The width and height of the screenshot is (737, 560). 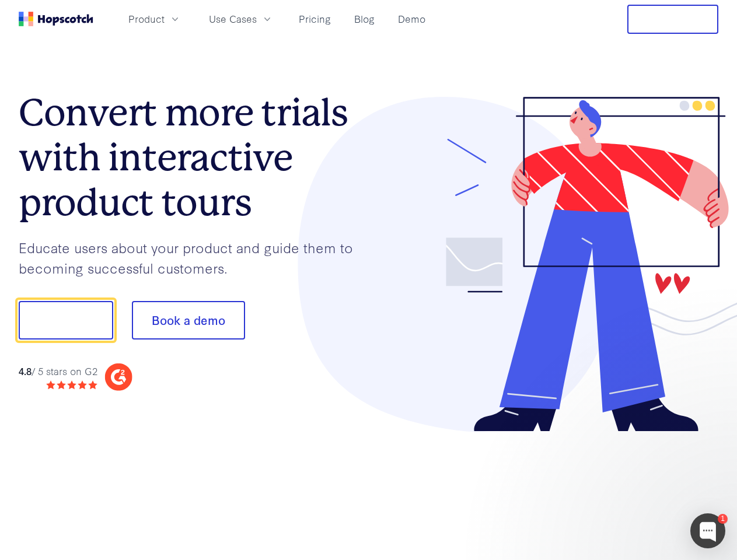 I want to click on div: / 5 stars on G2, so click(x=58, y=371).